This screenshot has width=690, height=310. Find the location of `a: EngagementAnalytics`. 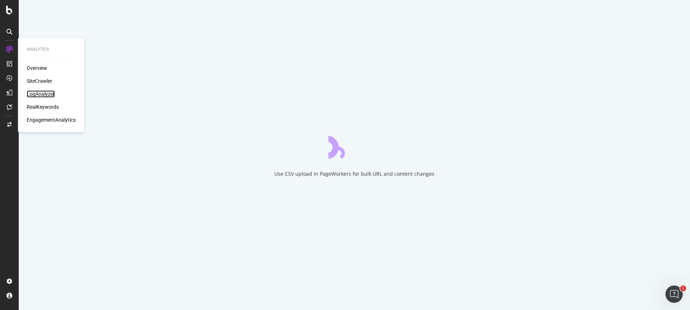

a: EngagementAnalytics is located at coordinates (51, 120).